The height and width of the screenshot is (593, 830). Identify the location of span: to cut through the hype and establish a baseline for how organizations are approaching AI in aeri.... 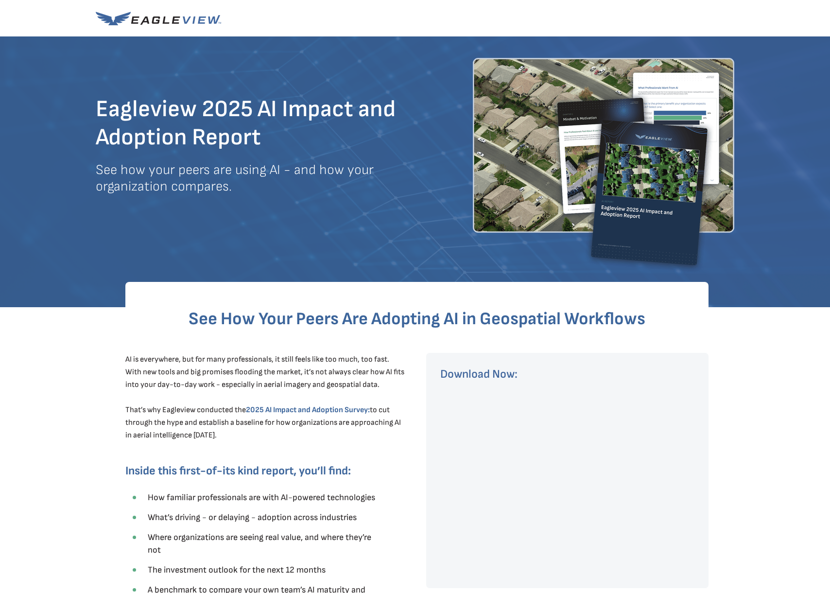
(263, 422).